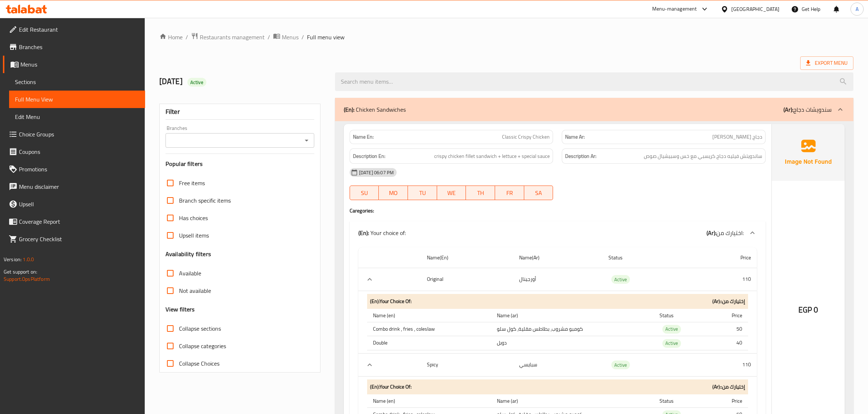 This screenshot has height=414, width=868. I want to click on strong: Name En:, so click(363, 137).